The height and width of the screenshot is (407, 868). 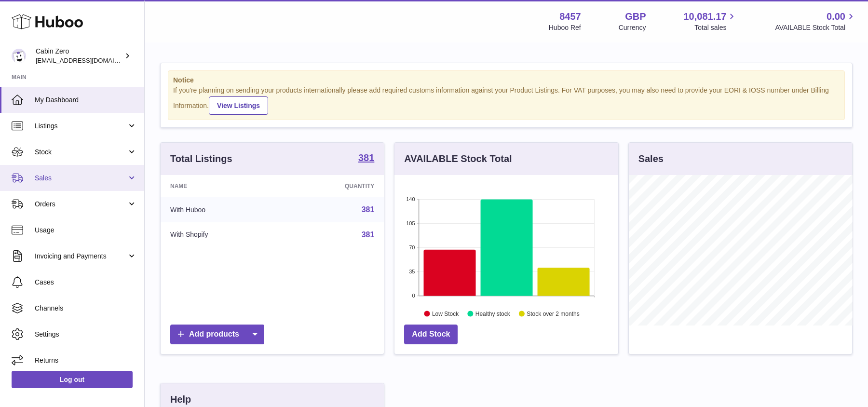 I want to click on span: AVAILABLE Stock Total, so click(x=815, y=28).